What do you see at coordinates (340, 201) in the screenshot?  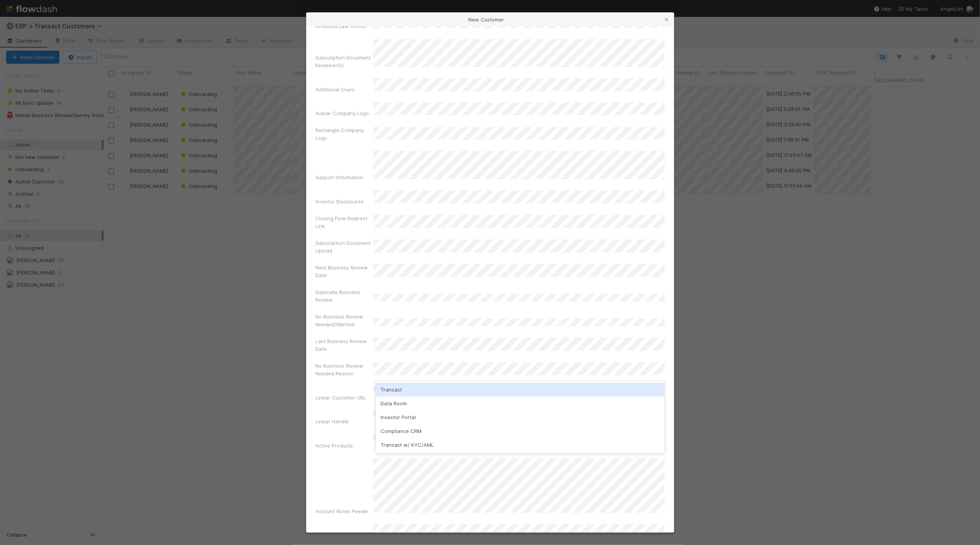 I see `label: Investor Disclosures` at bounding box center [340, 201].